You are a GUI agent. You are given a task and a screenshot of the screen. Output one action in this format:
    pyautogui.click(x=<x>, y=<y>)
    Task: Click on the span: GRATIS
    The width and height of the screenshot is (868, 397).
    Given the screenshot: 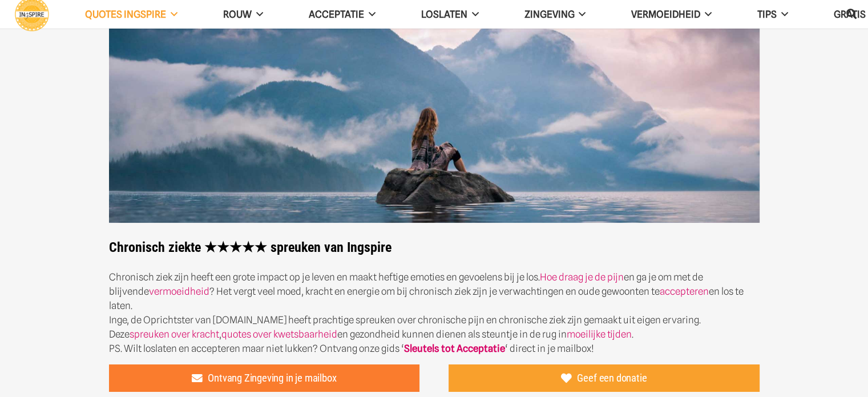 What is the action you would take?
    pyautogui.click(x=849, y=14)
    